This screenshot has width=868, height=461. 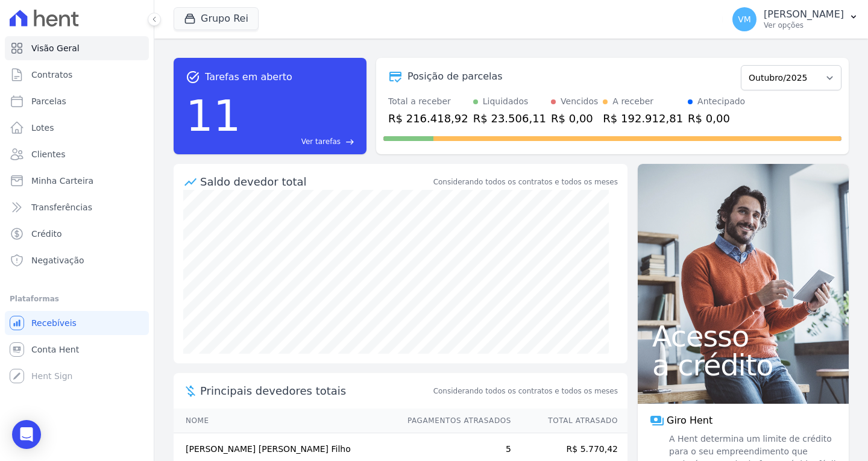 I want to click on span: east, so click(x=349, y=142).